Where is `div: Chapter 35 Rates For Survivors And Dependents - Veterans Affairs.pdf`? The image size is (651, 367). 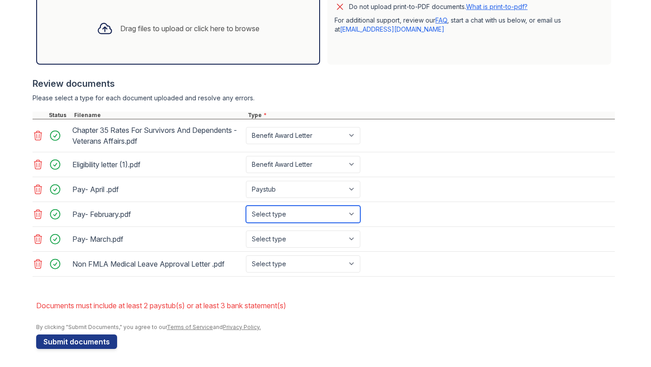
div: Chapter 35 Rates For Survivors And Dependents - Veterans Affairs.pdf is located at coordinates (157, 136).